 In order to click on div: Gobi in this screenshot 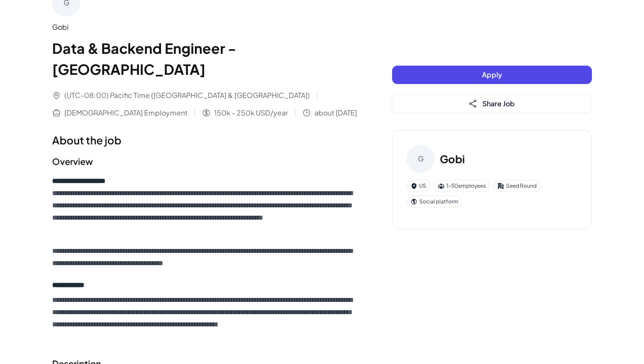, I will do `click(205, 27)`.